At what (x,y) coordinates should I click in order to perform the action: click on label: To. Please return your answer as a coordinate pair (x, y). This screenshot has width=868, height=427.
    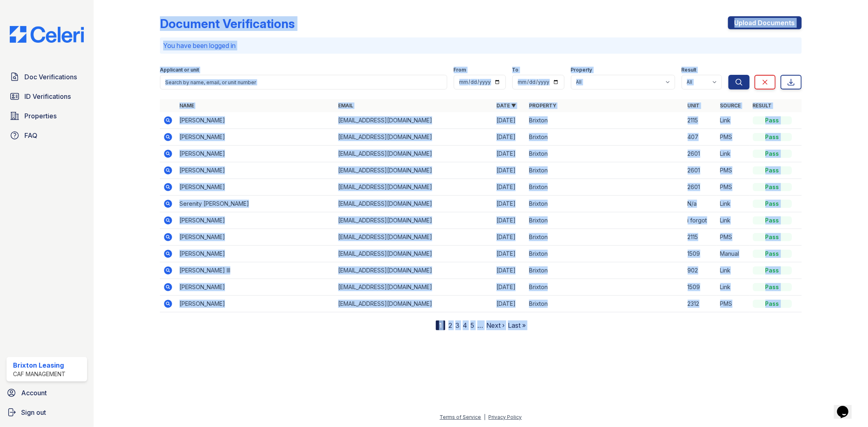
    Looking at the image, I should click on (516, 70).